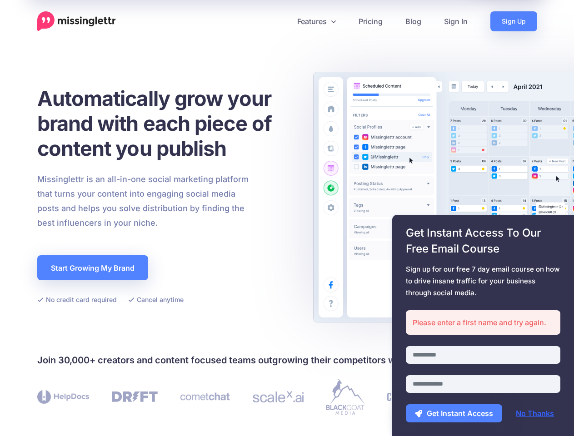 Image resolution: width=574 pixels, height=436 pixels. What do you see at coordinates (413, 21) in the screenshot?
I see `a: Blog` at bounding box center [413, 21].